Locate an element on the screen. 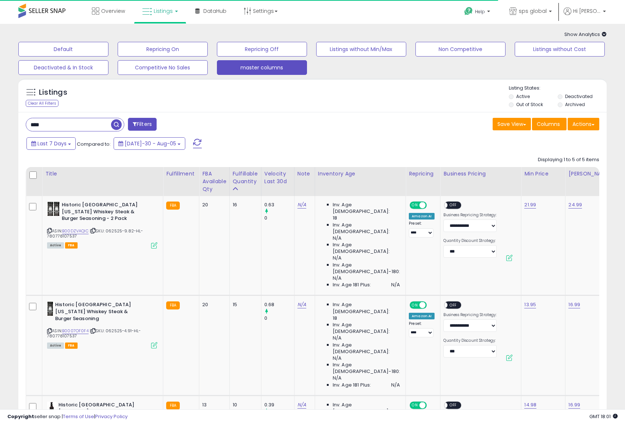 The height and width of the screenshot is (424, 625). button: Columns is located at coordinates (549, 124).